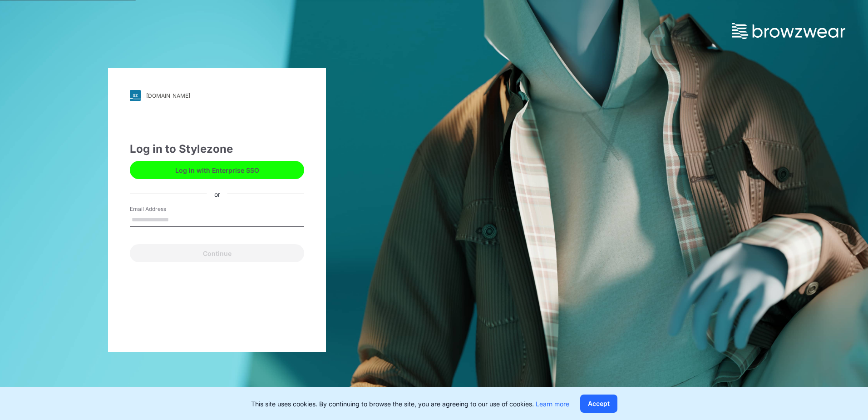 The height and width of the screenshot is (420, 868). Describe the element at coordinates (553, 404) in the screenshot. I see `a: Learn more` at that location.